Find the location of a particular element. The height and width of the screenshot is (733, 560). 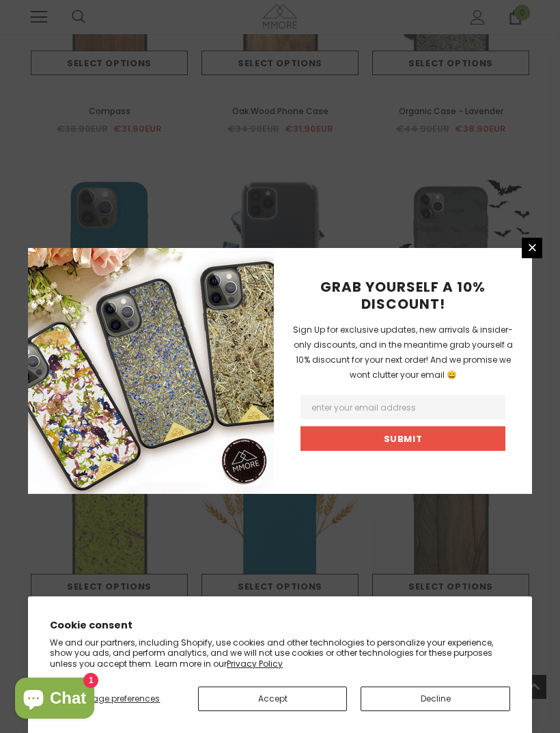

button: Manage preferences is located at coordinates (116, 698).